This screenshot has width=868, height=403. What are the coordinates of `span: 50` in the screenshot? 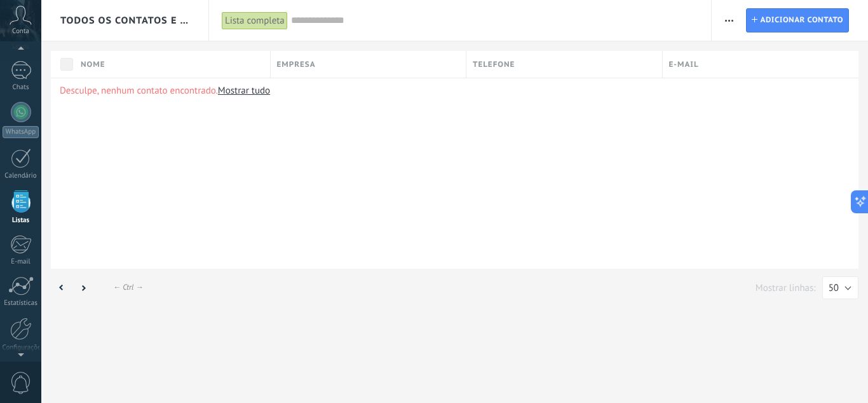 It's located at (835, 288).